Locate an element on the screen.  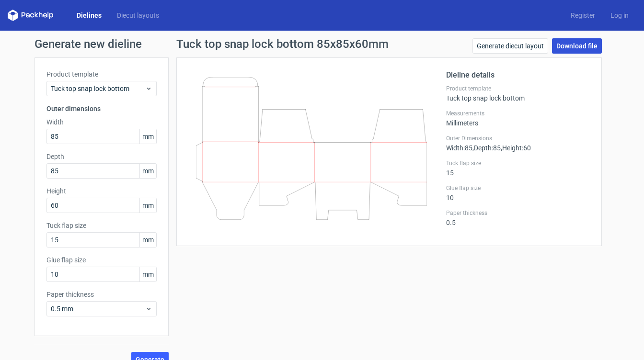
a: Download file is located at coordinates (576, 46).